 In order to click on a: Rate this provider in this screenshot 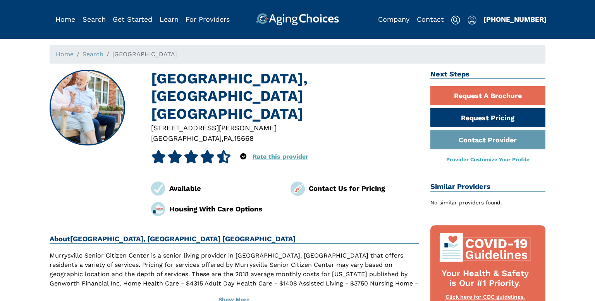, I will do `click(281, 156)`.